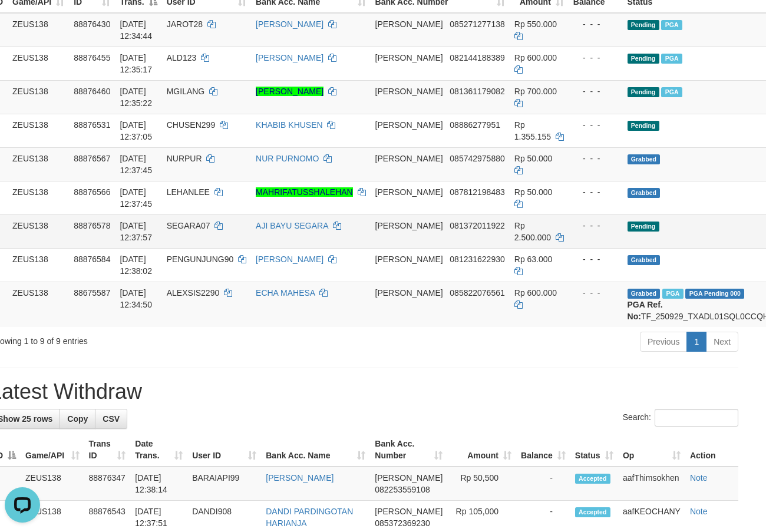 The height and width of the screenshot is (532, 766). I want to click on span: Copy 081372011922 to clipboard, so click(477, 226).